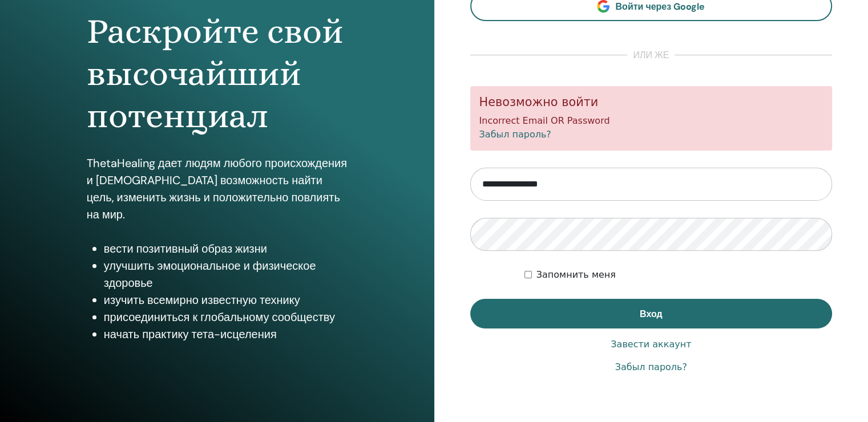  I want to click on div: Incorrect Email OR Password, so click(651, 118).